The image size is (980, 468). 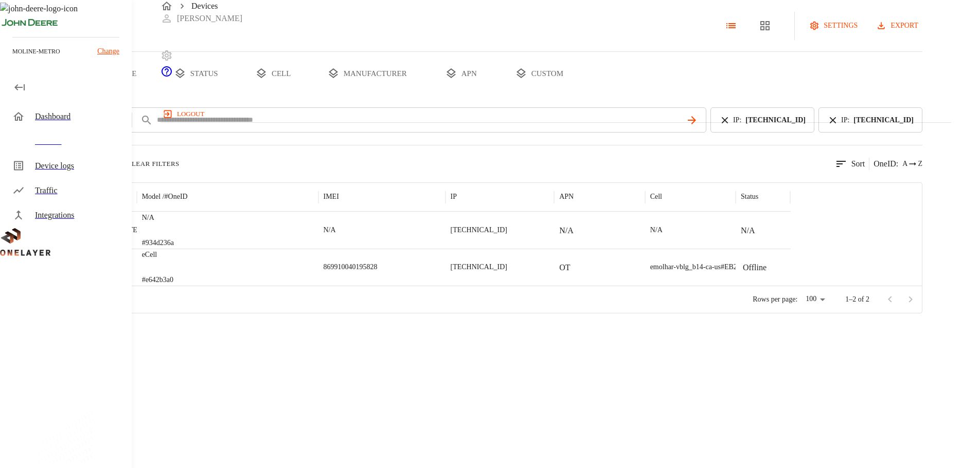 I want to click on span: emolhar-vblg_b14-ca-us, so click(x=685, y=267).